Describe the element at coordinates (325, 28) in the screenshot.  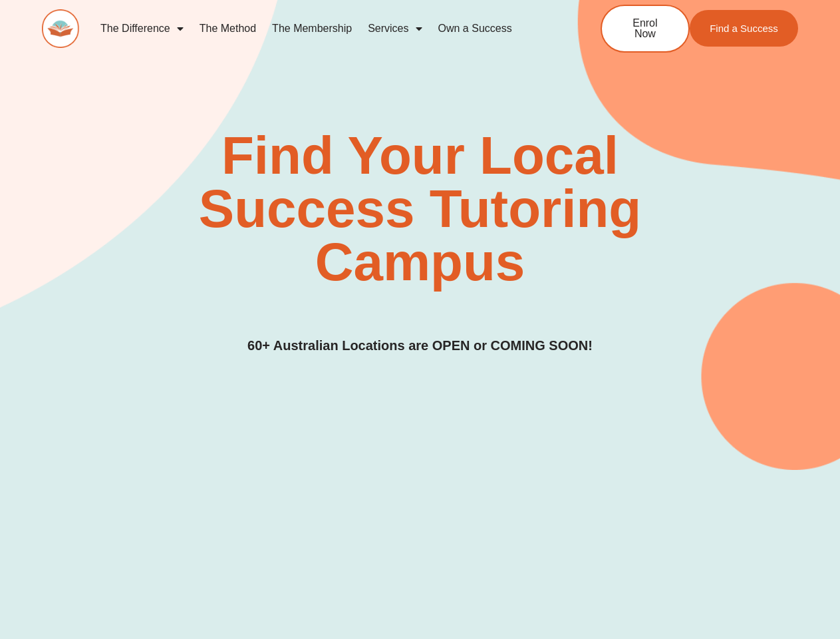
I see `nav: Menu` at that location.